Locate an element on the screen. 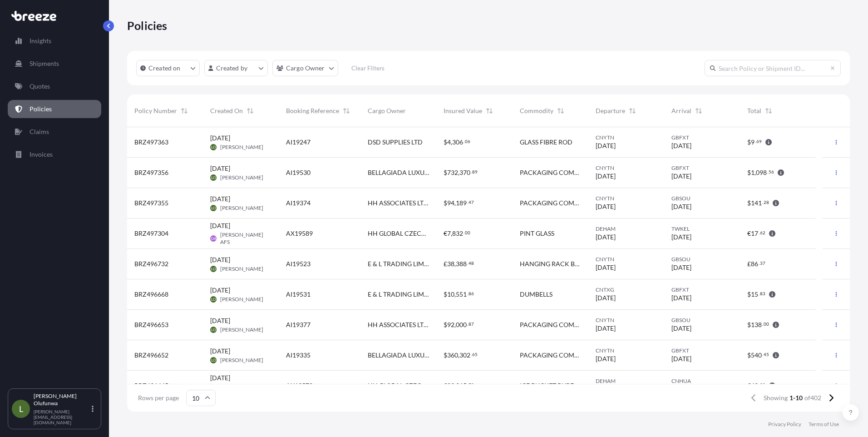  span: BRZ497355 is located at coordinates (151, 203).